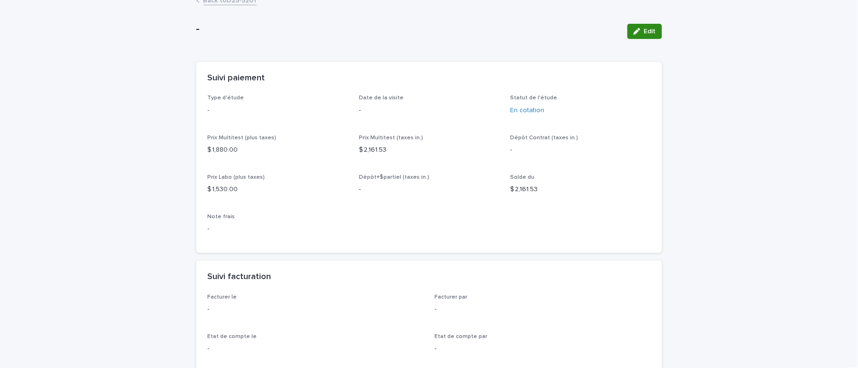 This screenshot has height=368, width=858. I want to click on span: Facturer par, so click(451, 297).